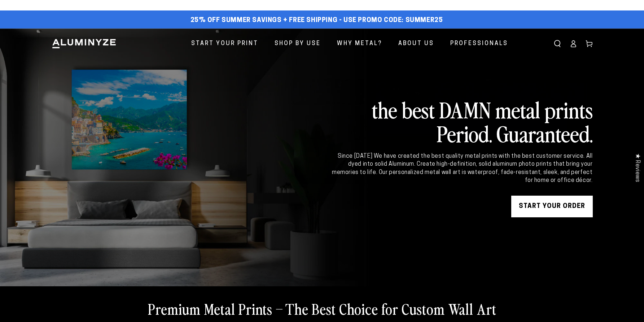  I want to click on a: Shop By Use, so click(297, 43).